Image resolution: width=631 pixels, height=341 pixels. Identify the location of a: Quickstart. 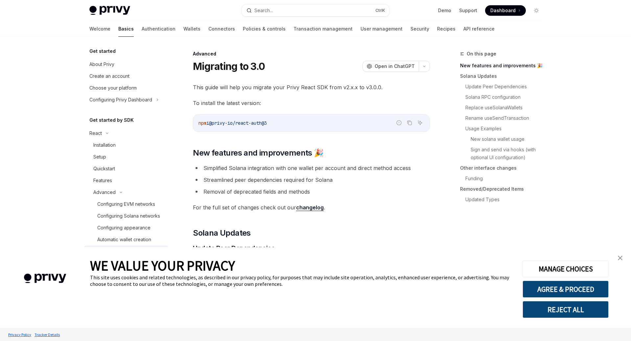
(126, 169).